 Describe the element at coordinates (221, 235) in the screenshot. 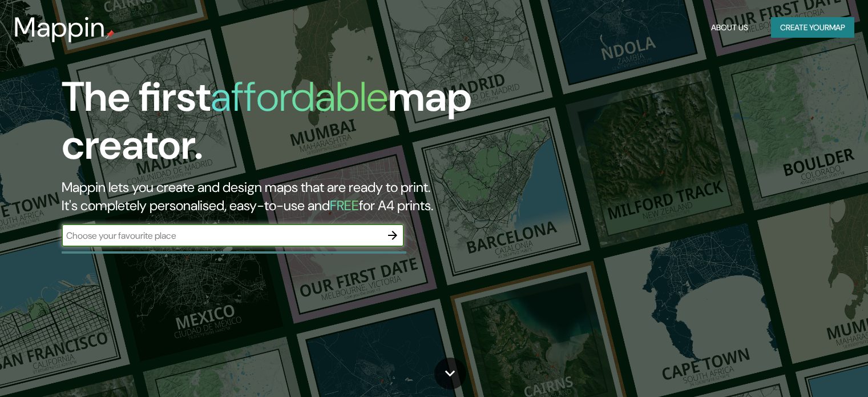

I see `input: Choose your favourite place` at that location.